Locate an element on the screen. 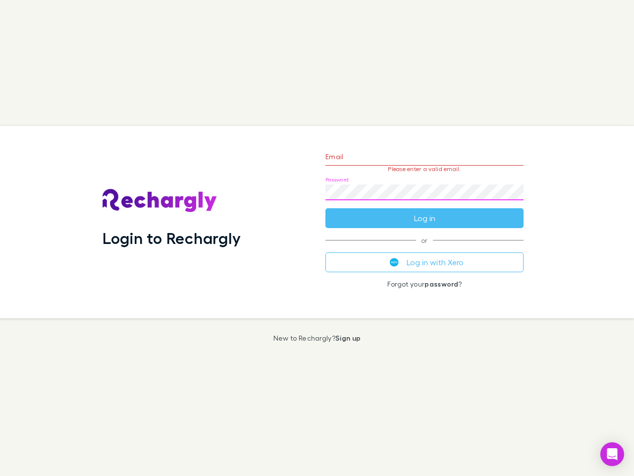 This screenshot has width=634, height=476. button: Log in is located at coordinates (425, 218).